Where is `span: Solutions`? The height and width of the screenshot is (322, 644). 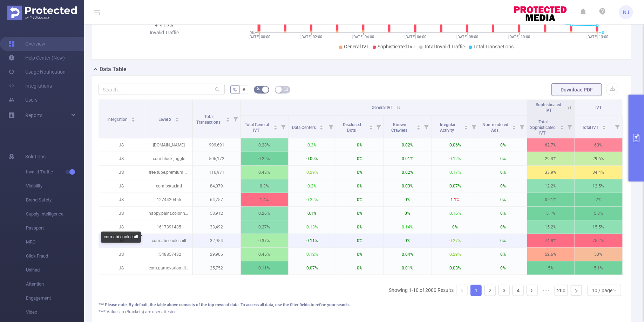
span: Solutions is located at coordinates (36, 157).